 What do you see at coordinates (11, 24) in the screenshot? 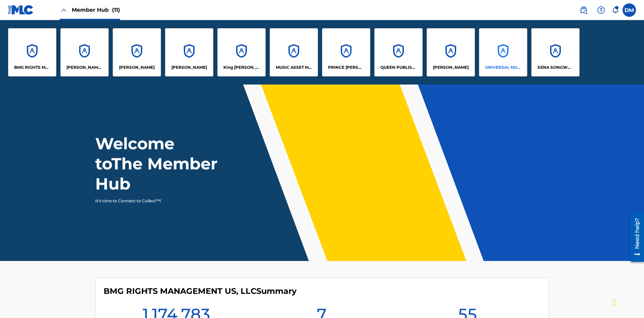
I see `div: Need help?` at bounding box center [11, 24].